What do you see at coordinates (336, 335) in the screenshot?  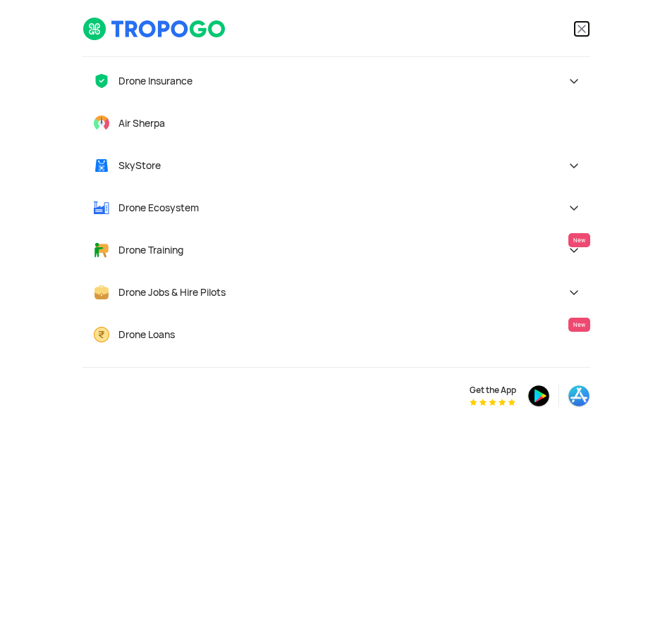 I see `a: Drone LoansNew` at bounding box center [336, 335].